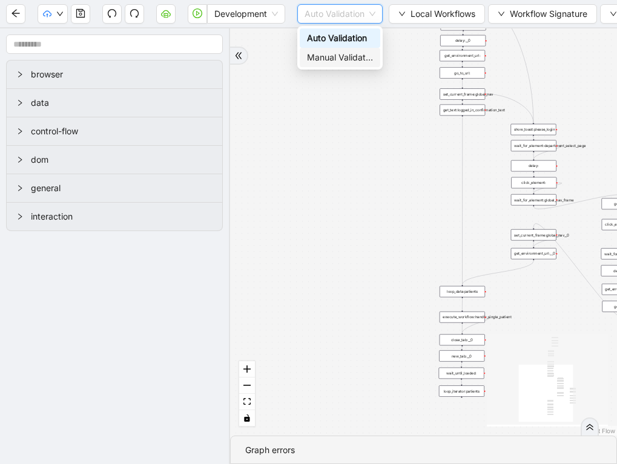  Describe the element at coordinates (533, 146) in the screenshot. I see `div: wait_for_element:department_select_page` at that location.